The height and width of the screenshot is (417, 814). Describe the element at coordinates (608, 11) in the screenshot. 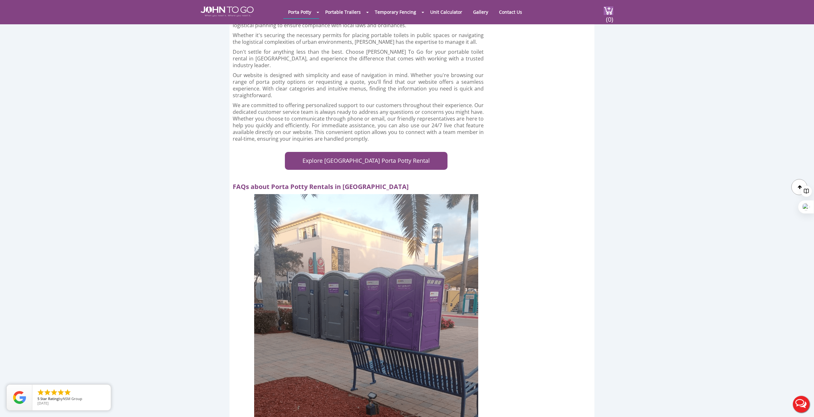

I see `img: cart a` at that location.